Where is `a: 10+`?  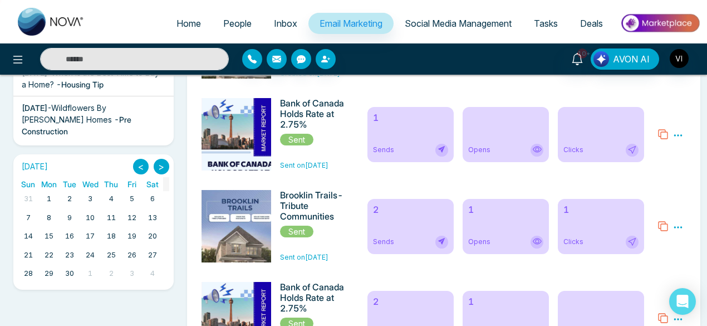
a: 10+ is located at coordinates (577, 58).